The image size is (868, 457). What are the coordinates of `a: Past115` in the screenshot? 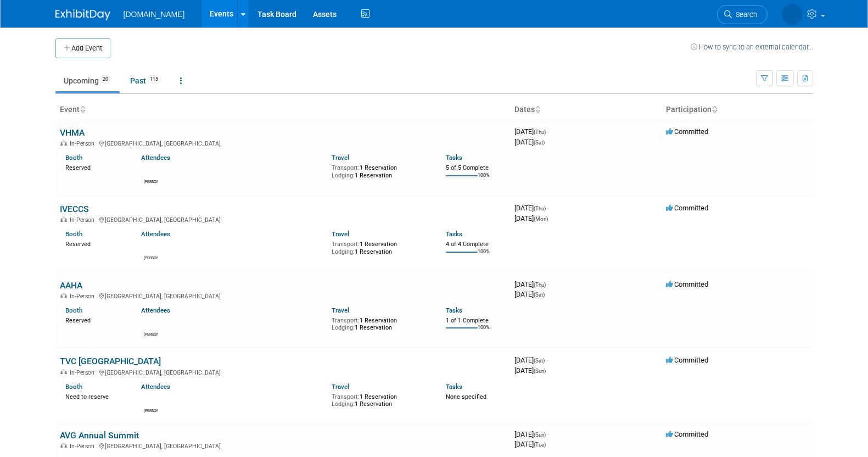 It's located at (146, 81).